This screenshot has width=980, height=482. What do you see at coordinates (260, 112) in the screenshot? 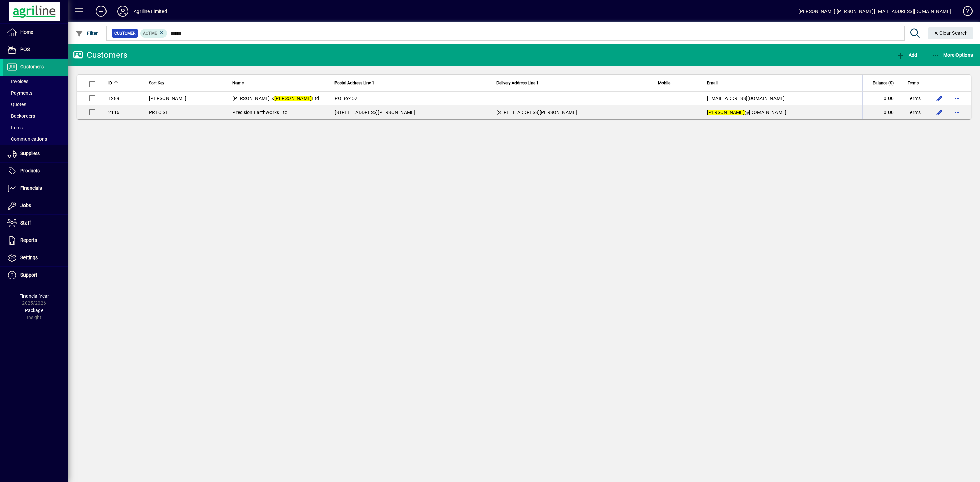
I see `span: Precision Earthworks Ltd` at bounding box center [260, 112].